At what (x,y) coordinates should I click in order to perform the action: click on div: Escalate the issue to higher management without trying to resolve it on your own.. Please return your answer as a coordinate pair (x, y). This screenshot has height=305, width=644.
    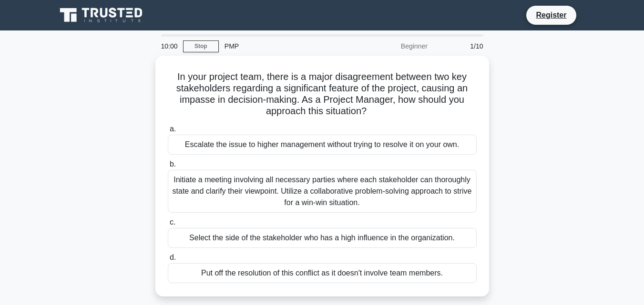
    Looking at the image, I should click on (322, 145).